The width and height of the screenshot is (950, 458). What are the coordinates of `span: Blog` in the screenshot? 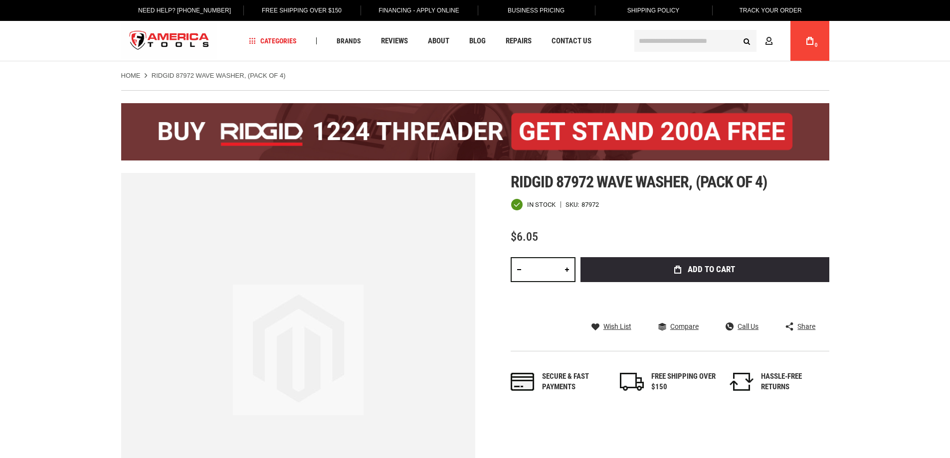 It's located at (477, 41).